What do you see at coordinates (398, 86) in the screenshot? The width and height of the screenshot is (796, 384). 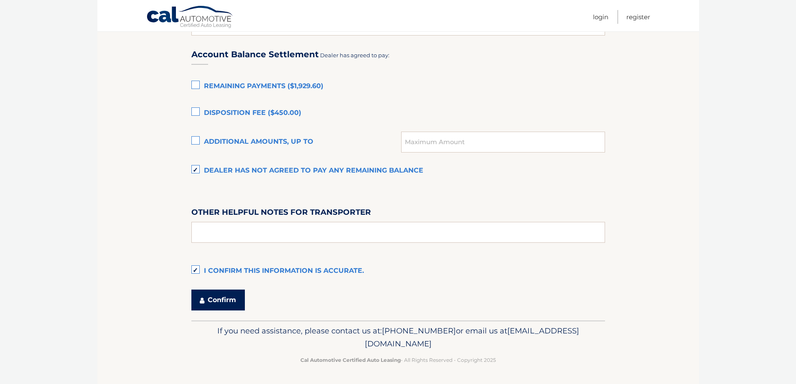 I see `label: Remaining Payments ($1,929.60)` at bounding box center [398, 86].